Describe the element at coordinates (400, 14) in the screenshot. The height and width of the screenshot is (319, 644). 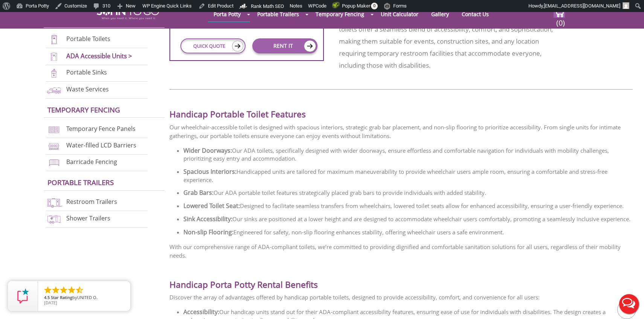
I see `a: Unit Calculator` at that location.